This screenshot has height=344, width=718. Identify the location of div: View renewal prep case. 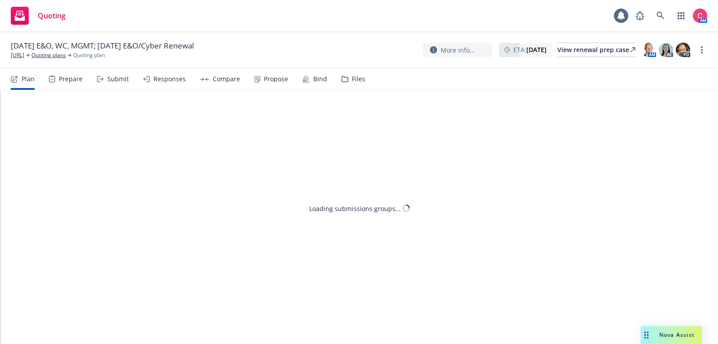
(597, 50).